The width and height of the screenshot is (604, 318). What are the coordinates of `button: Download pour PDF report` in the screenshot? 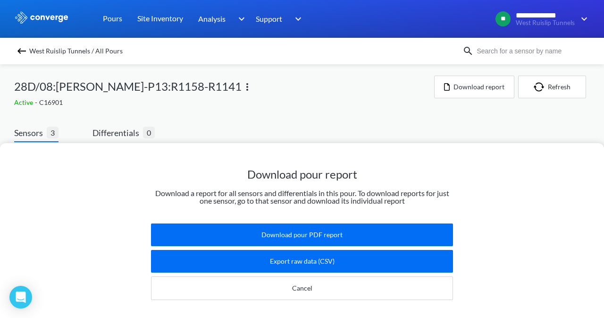 It's located at (302, 235).